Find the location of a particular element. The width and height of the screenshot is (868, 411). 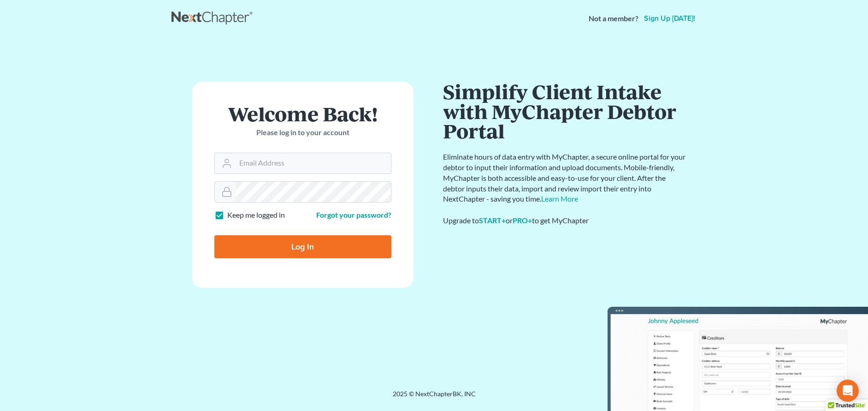

div: Open Intercom Messenger is located at coordinates (847, 390).